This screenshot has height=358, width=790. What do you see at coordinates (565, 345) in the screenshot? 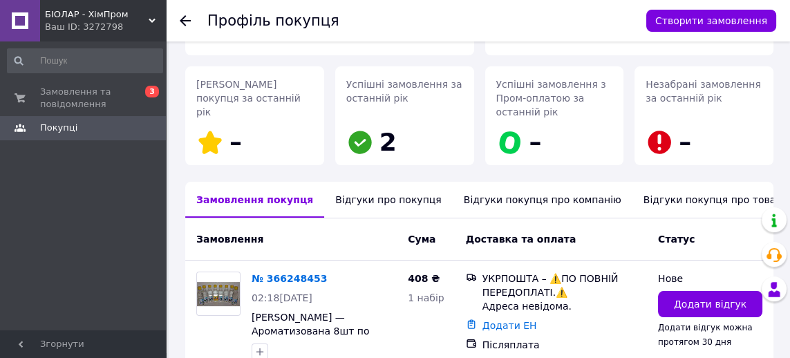
I see `div: Післяплата` at bounding box center [565, 345].